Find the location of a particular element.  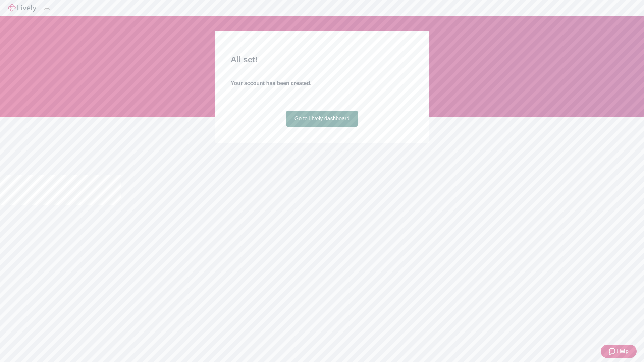

button: Zendesk support iconHelp is located at coordinates (619, 351).